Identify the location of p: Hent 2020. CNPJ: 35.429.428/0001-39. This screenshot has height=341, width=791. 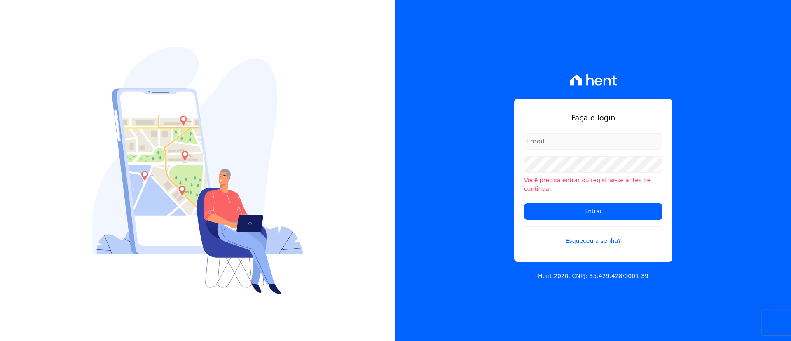
(594, 276).